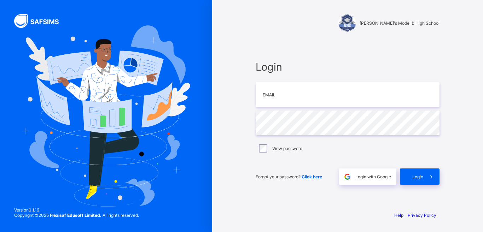 The width and height of the screenshot is (483, 232). I want to click on span: Forgot your password?, so click(289, 177).